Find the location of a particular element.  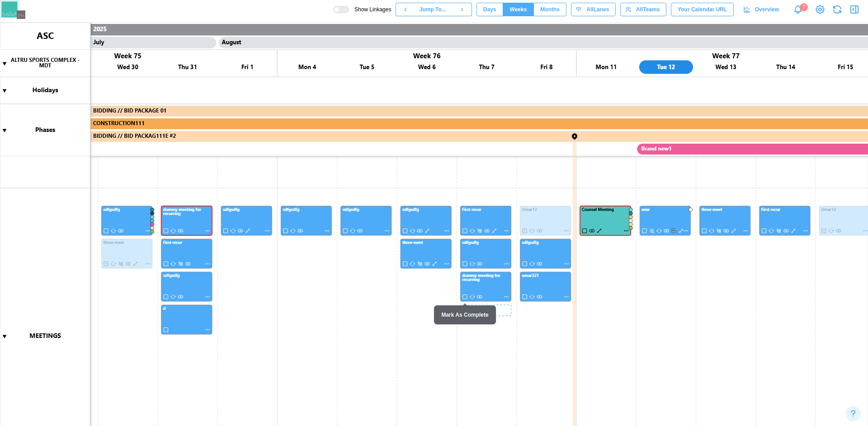

span: Your Calendar URL is located at coordinates (702, 10).